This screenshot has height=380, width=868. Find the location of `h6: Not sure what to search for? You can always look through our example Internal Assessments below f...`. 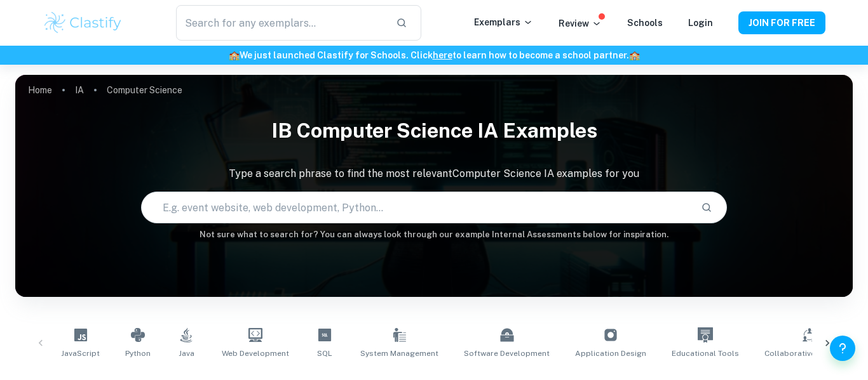

h6: Not sure what to search for? You can always look through our example Internal Assessments below f... is located at coordinates (434, 234).